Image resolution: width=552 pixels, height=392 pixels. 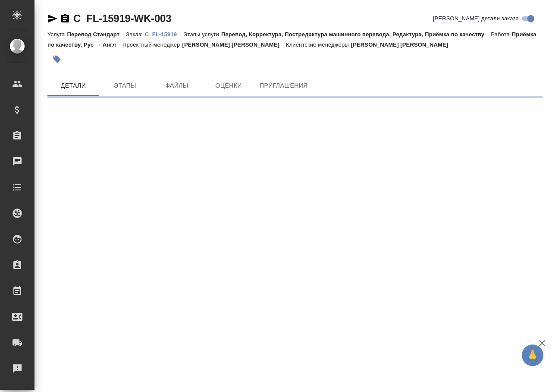 I want to click on button: Скопировать ссылку, so click(x=65, y=19).